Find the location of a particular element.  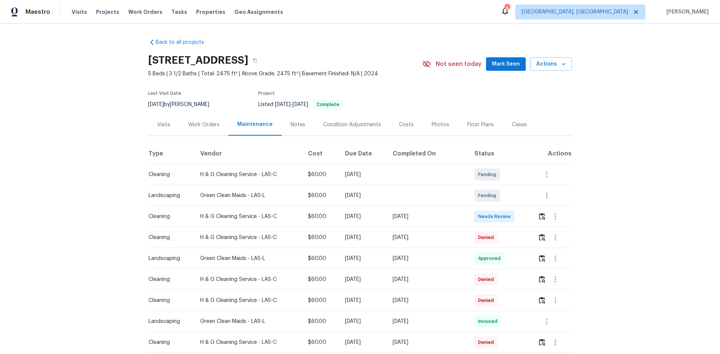

div: 4 is located at coordinates (507, 8).